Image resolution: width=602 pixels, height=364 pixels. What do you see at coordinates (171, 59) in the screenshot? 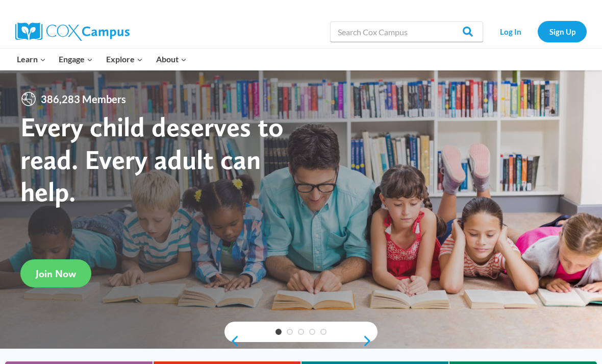
I see `span: About` at bounding box center [171, 59].